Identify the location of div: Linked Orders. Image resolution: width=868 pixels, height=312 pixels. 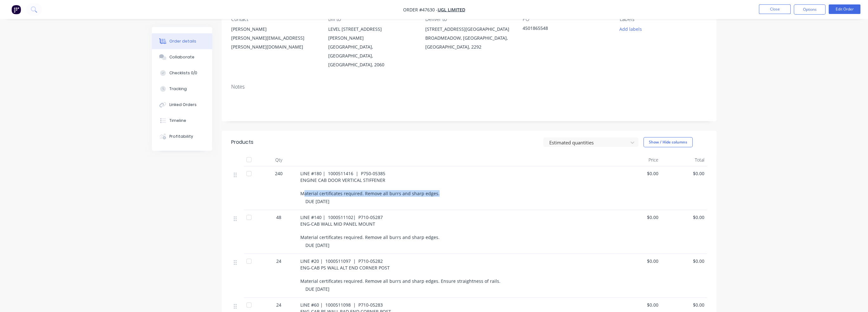
(183, 105).